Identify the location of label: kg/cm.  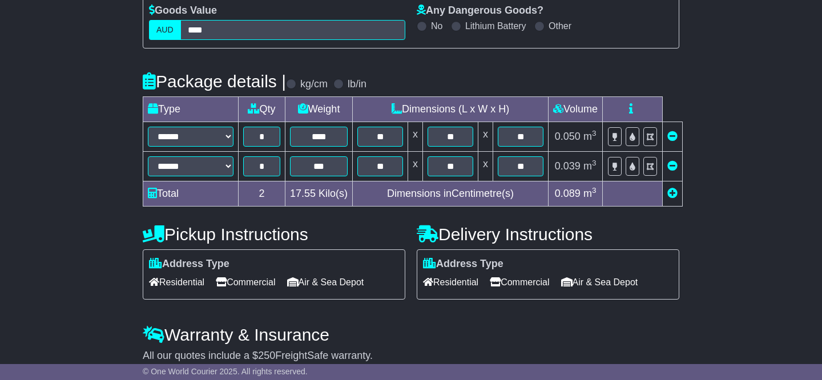
(314, 85).